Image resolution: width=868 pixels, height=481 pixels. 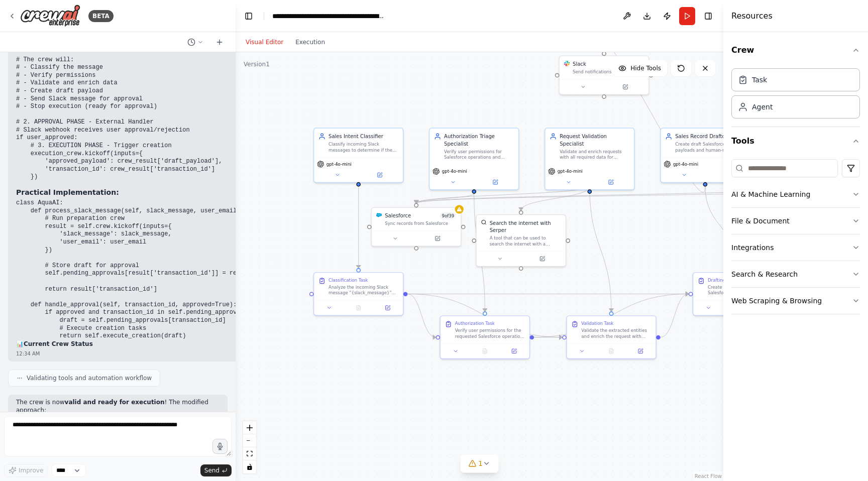 What do you see at coordinates (796, 239) in the screenshot?
I see `div: Tools` at bounding box center [796, 239].